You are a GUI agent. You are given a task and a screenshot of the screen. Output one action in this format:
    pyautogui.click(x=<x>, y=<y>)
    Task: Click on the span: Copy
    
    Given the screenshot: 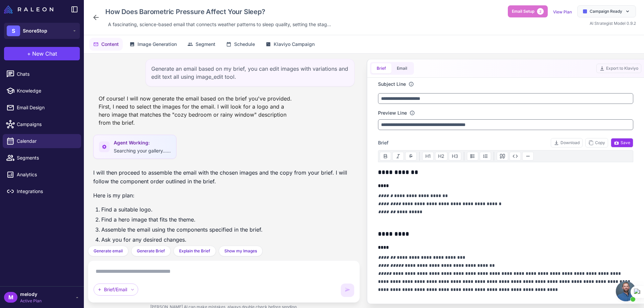 What is the action you would take?
    pyautogui.click(x=596, y=143)
    